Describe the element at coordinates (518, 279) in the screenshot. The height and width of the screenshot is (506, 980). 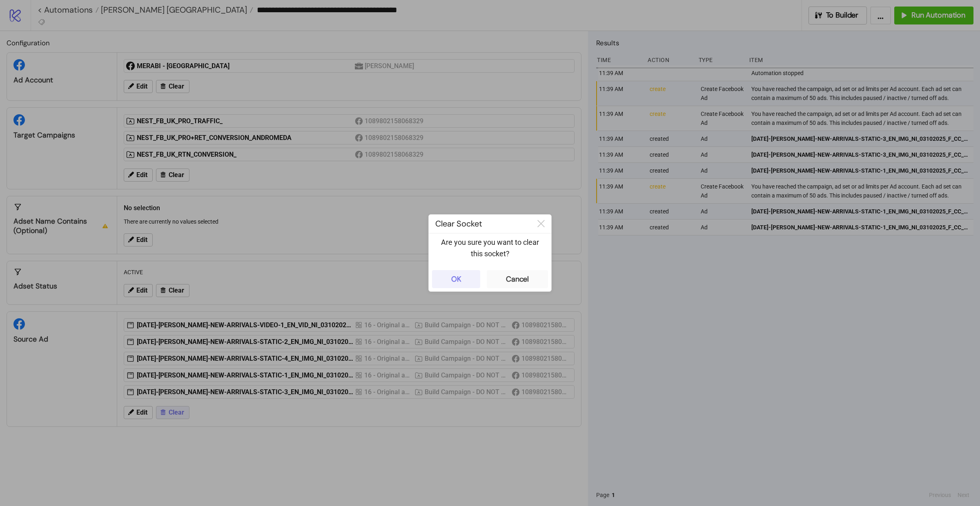
I see `div: Cancel` at that location.